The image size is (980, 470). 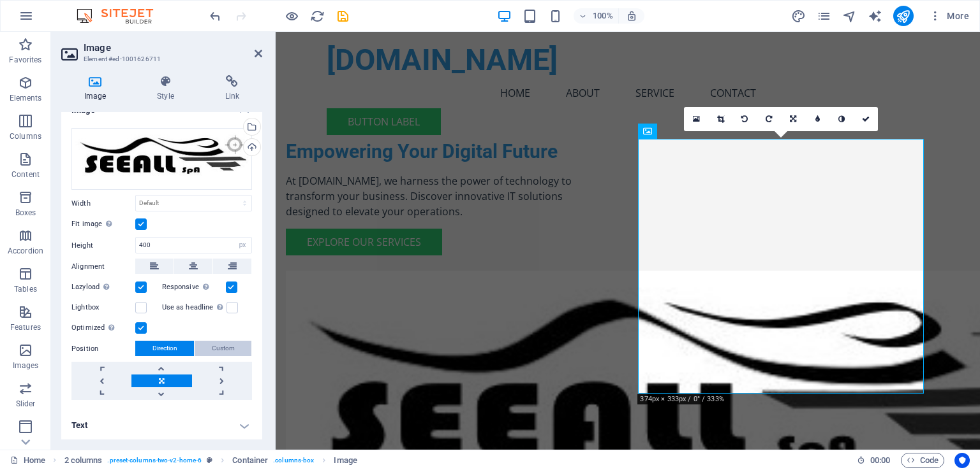 What do you see at coordinates (104, 245) in the screenshot?
I see `label: Height` at bounding box center [104, 245].